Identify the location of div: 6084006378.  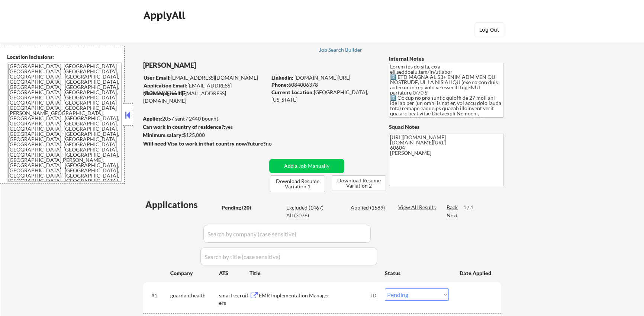
(324, 85).